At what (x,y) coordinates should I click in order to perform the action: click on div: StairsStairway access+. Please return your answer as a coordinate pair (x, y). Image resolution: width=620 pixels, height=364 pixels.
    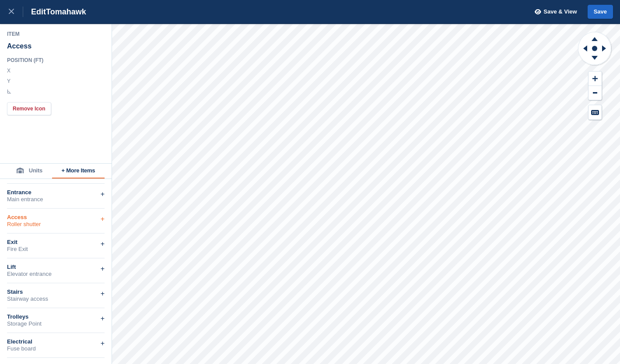
    Looking at the image, I should click on (56, 296).